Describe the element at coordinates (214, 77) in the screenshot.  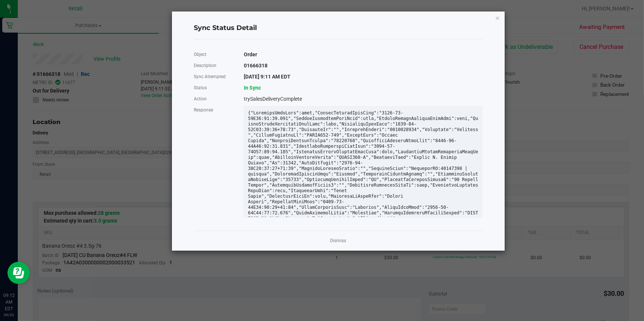
I see `div: Sync Attempted` at that location.